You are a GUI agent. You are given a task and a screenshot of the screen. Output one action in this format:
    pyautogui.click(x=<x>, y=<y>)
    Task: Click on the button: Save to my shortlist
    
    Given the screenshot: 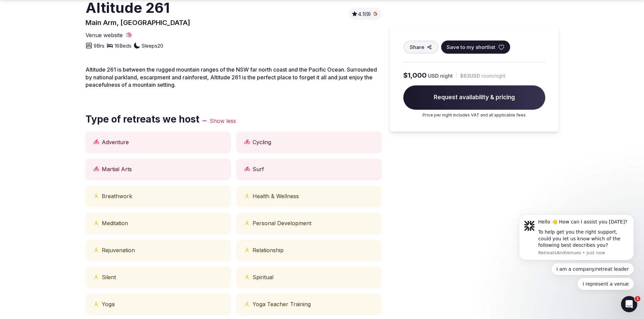 What is the action you would take?
    pyautogui.click(x=475, y=47)
    